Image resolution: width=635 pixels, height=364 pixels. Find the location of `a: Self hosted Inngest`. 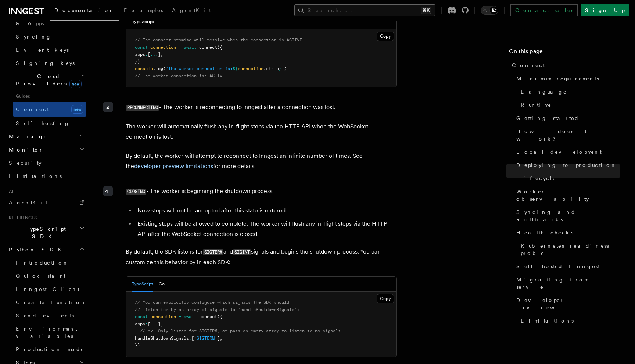

a: Self hosted Inngest is located at coordinates (566, 266).